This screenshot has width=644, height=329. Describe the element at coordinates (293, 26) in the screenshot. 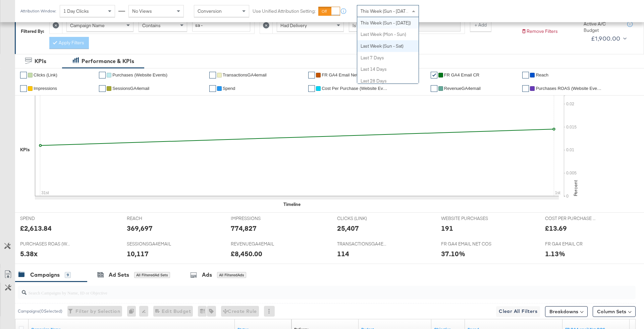

I see `span: Had Delivery` at that location.